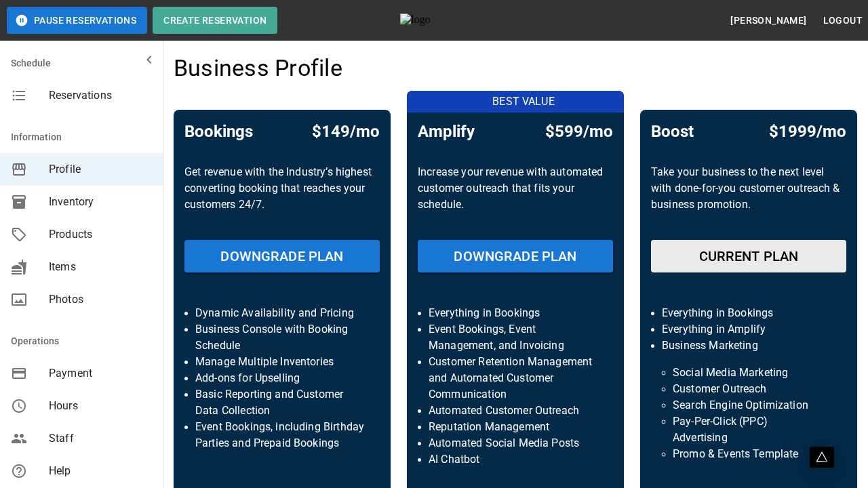  Describe the element at coordinates (282, 379) in the screenshot. I see `p: Add-ons for Upselling` at that location.